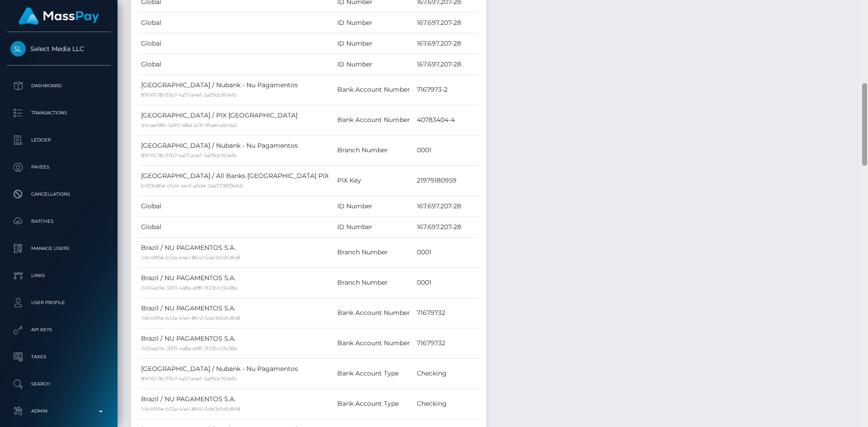  Describe the element at coordinates (59, 249) in the screenshot. I see `a: Manage Users` at that location.